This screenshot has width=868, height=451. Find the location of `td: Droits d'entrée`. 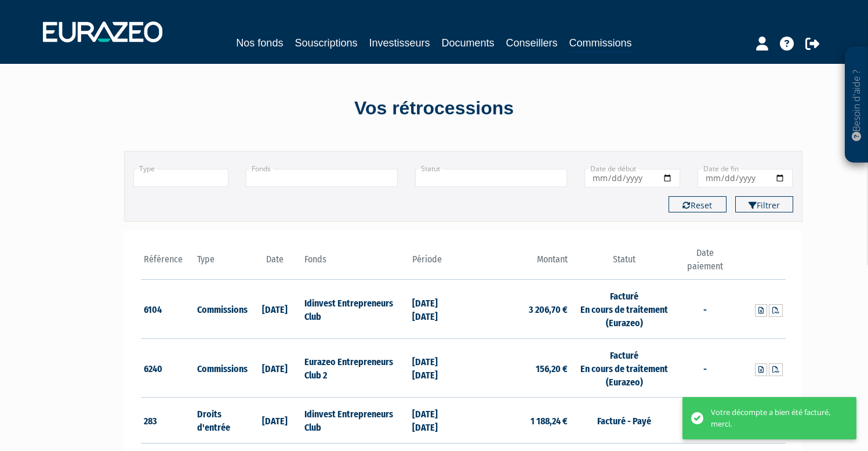

td: Droits d'entrée is located at coordinates (221, 421).